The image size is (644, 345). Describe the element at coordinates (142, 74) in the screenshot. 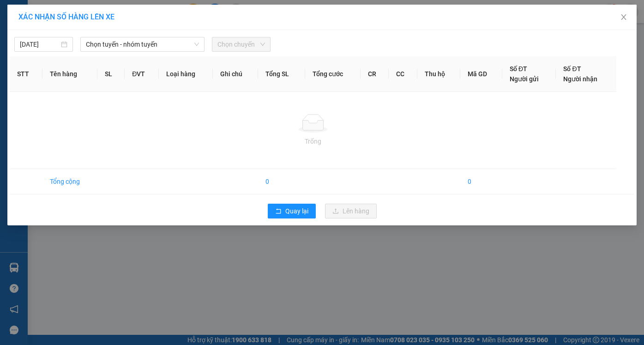

I see `th: ĐVT` at that location.